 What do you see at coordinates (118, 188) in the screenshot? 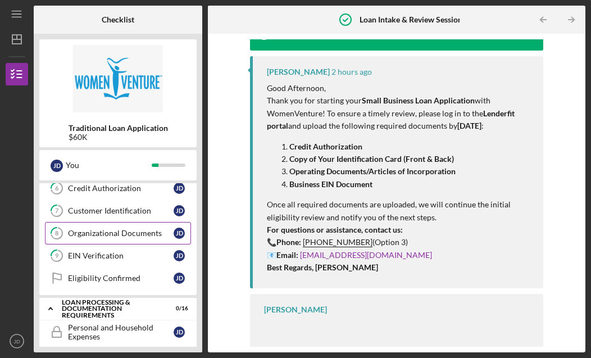
I see `a: 6Credit AuthorizationJD` at bounding box center [118, 188].